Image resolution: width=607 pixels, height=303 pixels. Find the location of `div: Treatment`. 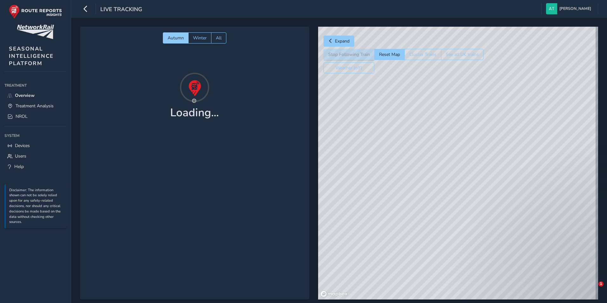

div: Treatment is located at coordinates (35, 85).